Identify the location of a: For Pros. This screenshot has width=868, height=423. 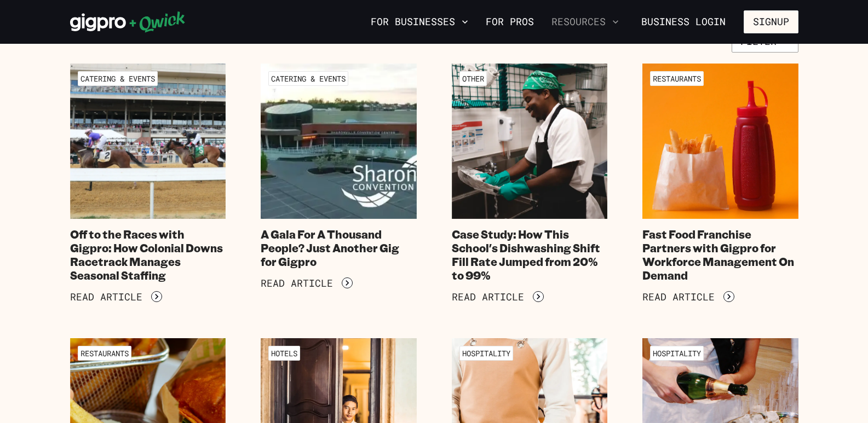
(510, 22).